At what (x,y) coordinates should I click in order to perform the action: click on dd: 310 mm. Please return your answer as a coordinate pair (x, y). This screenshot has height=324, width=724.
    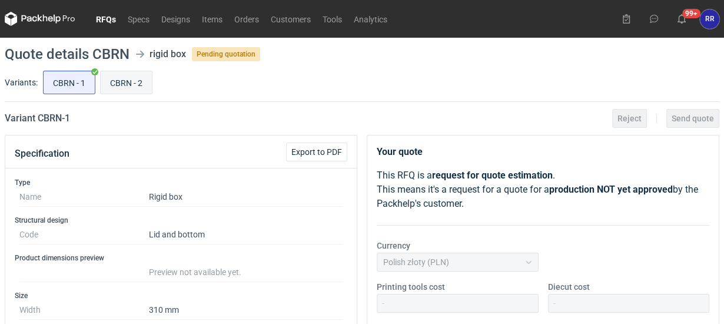
    Looking at the image, I should click on (245, 310).